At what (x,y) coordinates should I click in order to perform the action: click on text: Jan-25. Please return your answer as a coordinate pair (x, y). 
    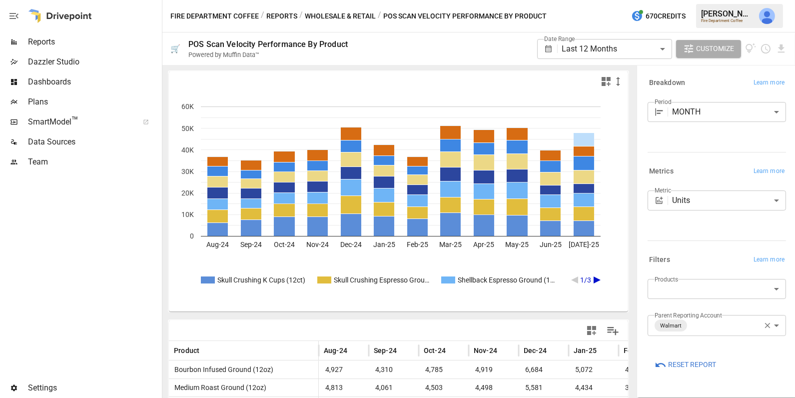
    Looking at the image, I should click on (384, 244).